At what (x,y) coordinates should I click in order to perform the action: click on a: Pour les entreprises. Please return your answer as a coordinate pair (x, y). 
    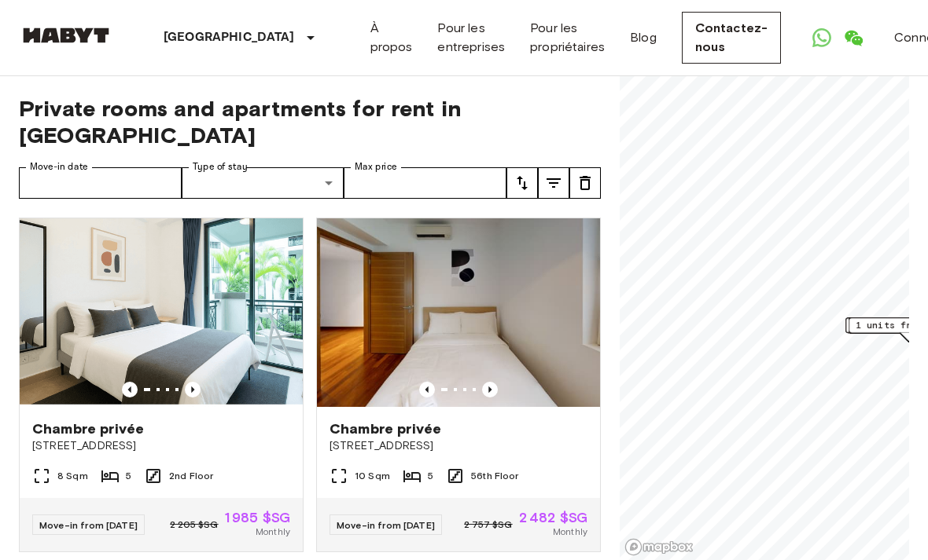
    Looking at the image, I should click on (471, 38).